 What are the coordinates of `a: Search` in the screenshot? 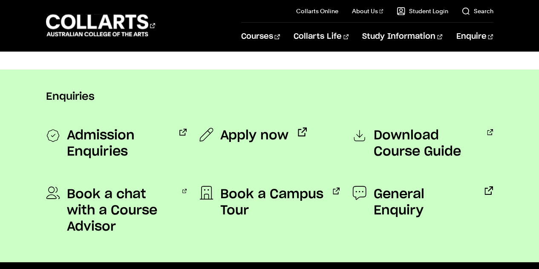 It's located at (477, 11).